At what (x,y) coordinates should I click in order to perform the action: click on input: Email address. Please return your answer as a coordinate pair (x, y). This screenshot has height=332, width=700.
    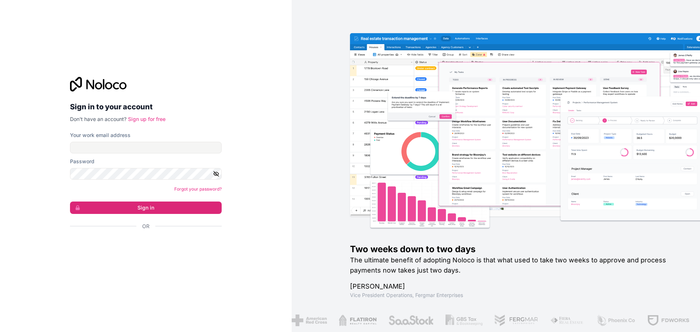
    Looking at the image, I should click on (146, 148).